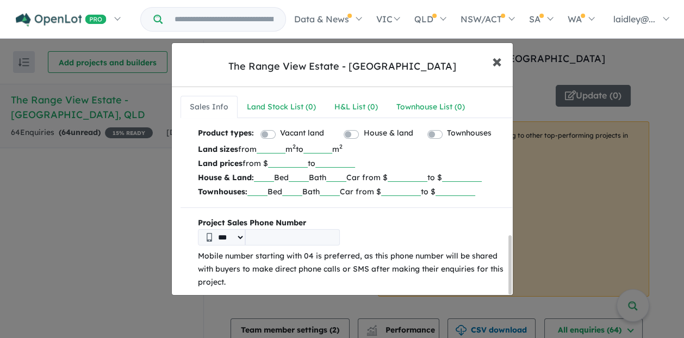 The height and width of the screenshot is (338, 684). Describe the element at coordinates (209, 237) in the screenshot. I see `img: Phone icon` at that location.